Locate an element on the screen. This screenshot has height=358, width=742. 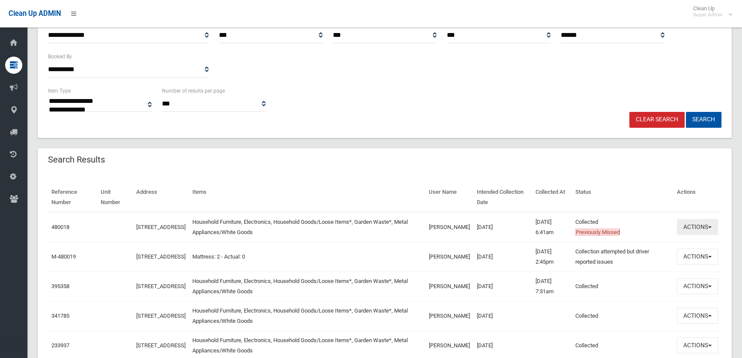
button: Search is located at coordinates (704, 120).